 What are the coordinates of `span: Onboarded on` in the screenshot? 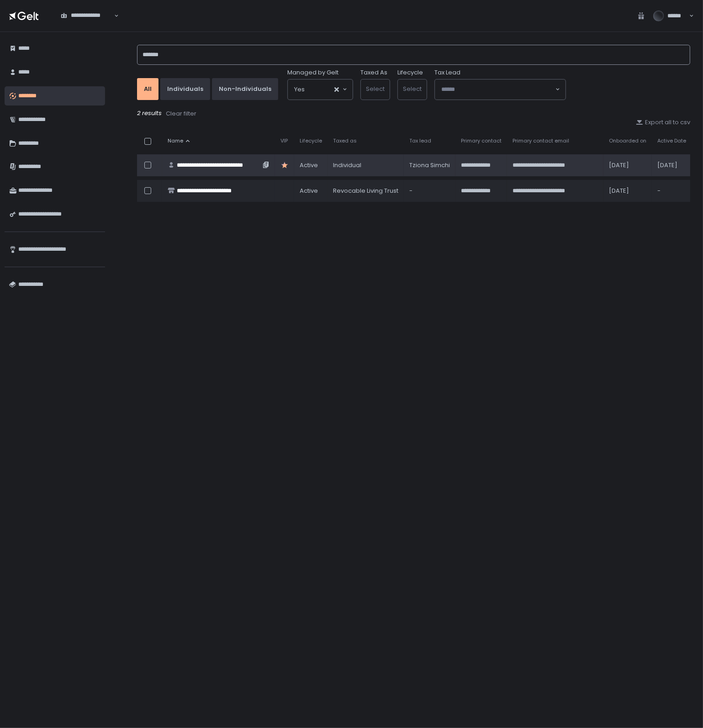 It's located at (628, 141).